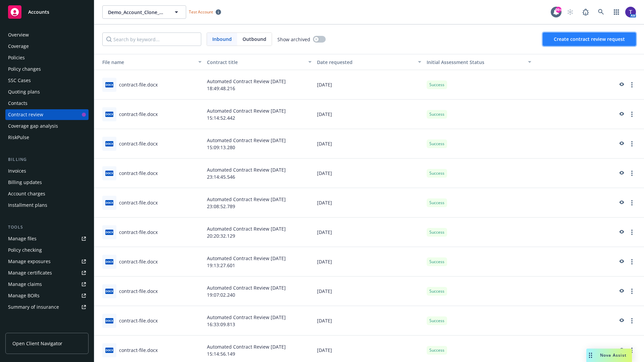 Image resolution: width=644 pixels, height=362 pixels. Describe the element at coordinates (37, 343) in the screenshot. I see `span: Open Client Navigator` at that location.